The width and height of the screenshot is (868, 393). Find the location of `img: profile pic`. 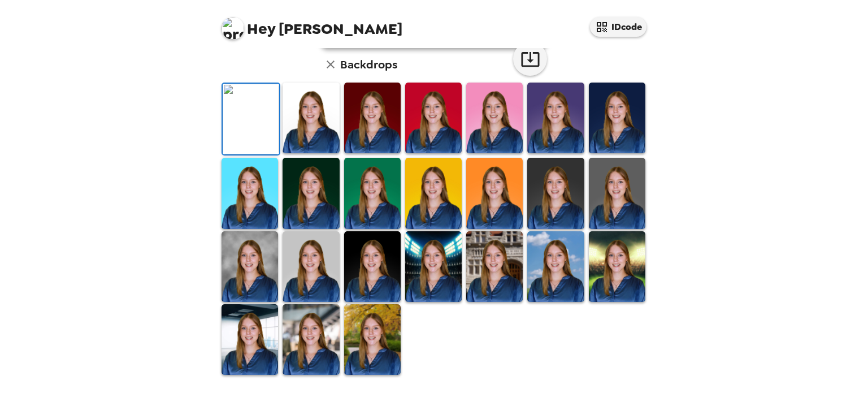

img: profile pic is located at coordinates (233, 28).